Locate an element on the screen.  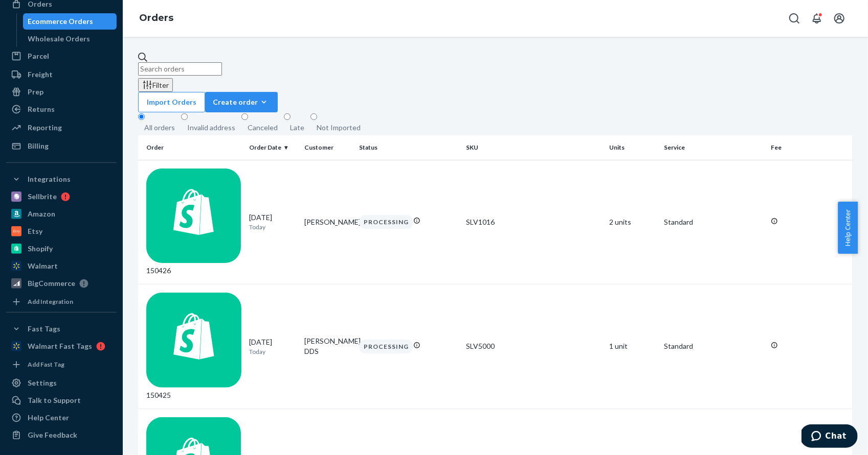
div: Add Integration is located at coordinates (50, 302).